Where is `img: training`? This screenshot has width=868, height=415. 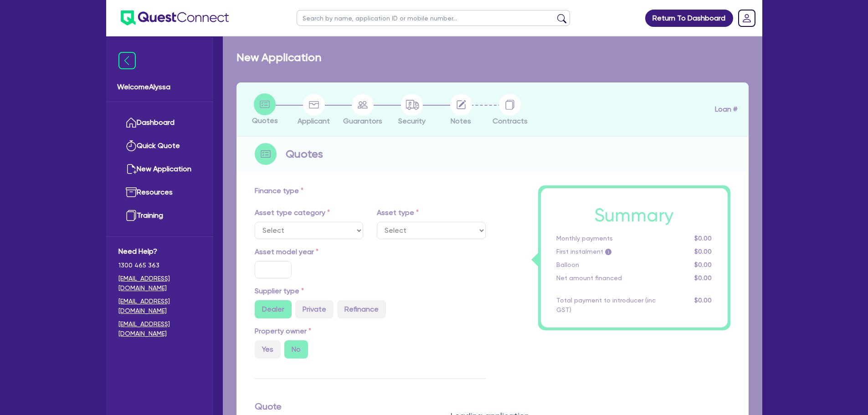
img: training is located at coordinates (131, 215).